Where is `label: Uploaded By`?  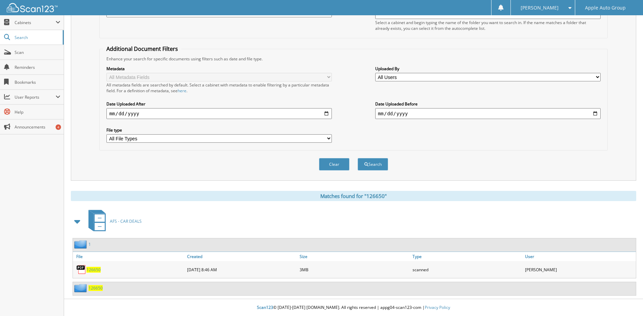 label: Uploaded By is located at coordinates (488, 68).